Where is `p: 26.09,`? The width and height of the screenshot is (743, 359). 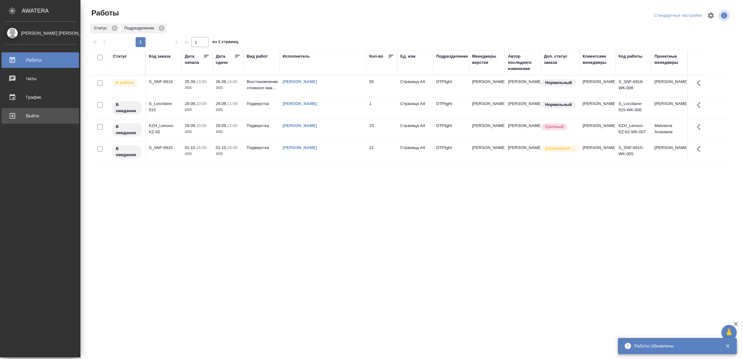
p: 26.09, is located at coordinates (221, 81).